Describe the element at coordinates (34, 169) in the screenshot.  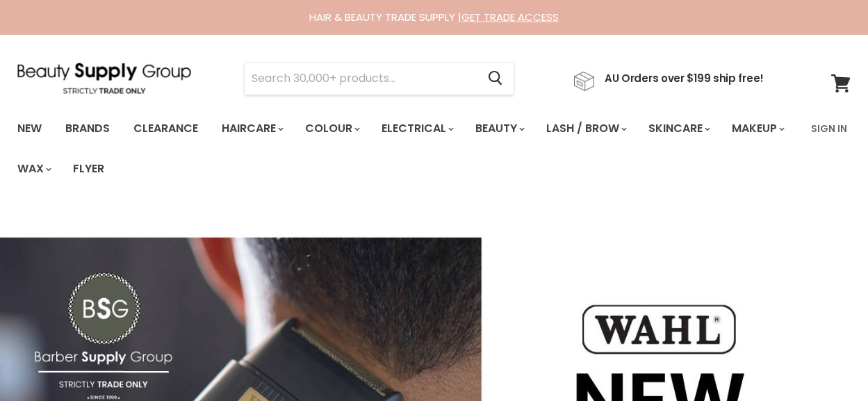
I see `a: Wax` at that location.